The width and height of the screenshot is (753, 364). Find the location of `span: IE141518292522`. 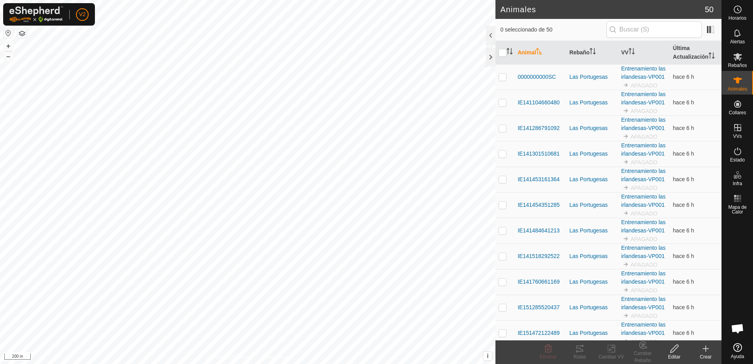

span: IE141518292522 is located at coordinates (538, 256).